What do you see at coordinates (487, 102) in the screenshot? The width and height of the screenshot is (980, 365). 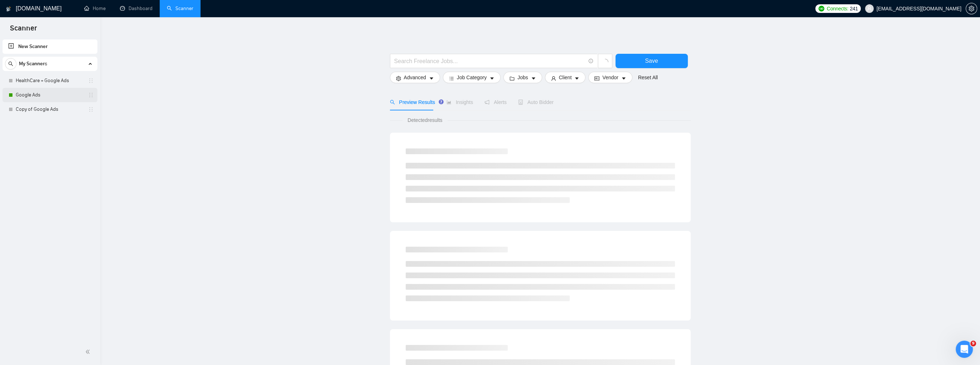 I see `span: notification` at bounding box center [487, 102].